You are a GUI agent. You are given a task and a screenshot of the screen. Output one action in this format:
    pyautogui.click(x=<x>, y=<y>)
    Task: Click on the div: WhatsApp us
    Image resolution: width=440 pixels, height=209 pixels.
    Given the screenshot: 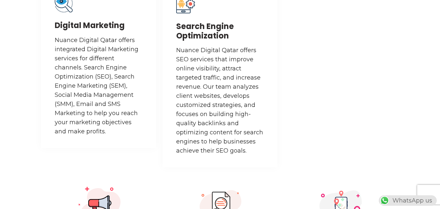 What is the action you would take?
    pyautogui.click(x=408, y=200)
    